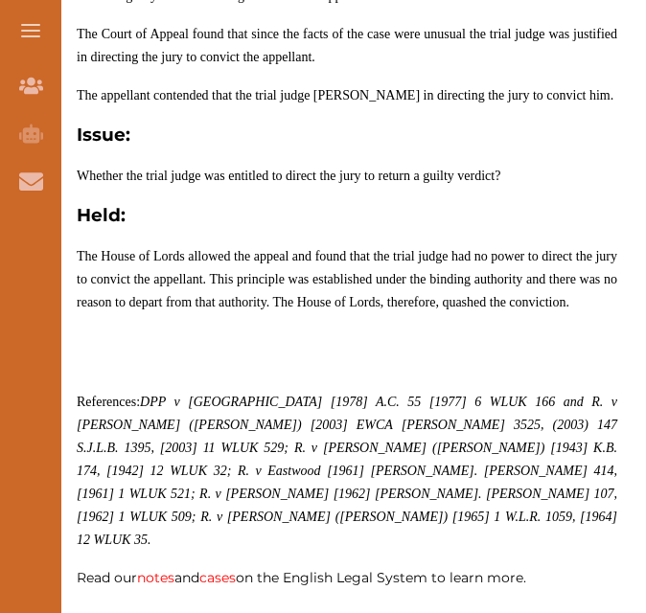 The width and height of the screenshot is (646, 613). Describe the element at coordinates (155, 578) in the screenshot. I see `a: notes` at that location.